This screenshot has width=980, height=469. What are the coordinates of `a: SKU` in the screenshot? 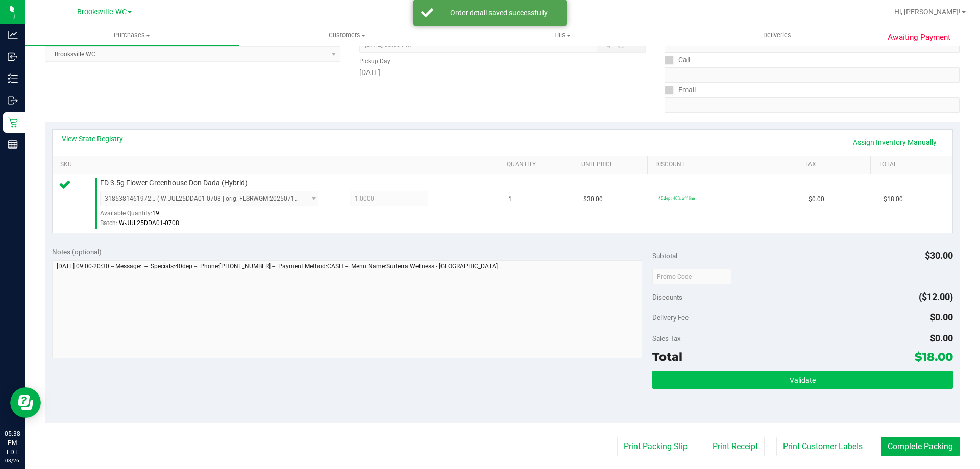 It's located at (277, 165).